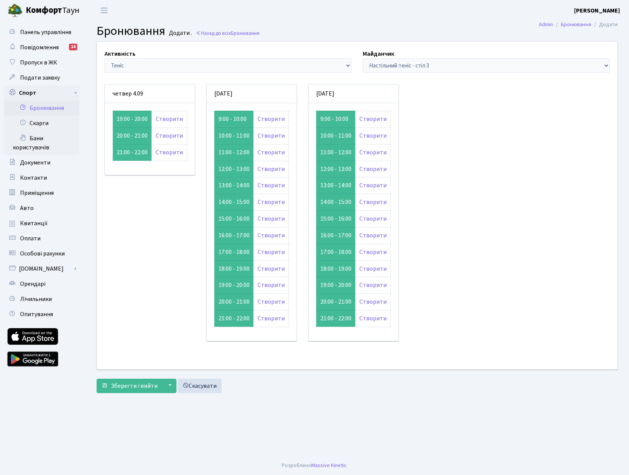  I want to click on a: Бани користувачів, so click(42, 143).